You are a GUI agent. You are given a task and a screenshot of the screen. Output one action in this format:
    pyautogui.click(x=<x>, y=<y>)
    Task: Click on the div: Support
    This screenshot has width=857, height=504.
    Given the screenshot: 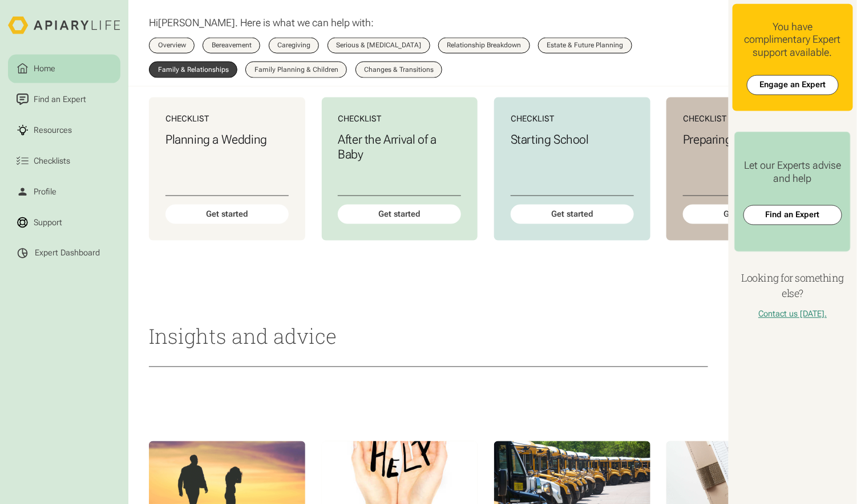 What is the action you would take?
    pyautogui.click(x=48, y=223)
    